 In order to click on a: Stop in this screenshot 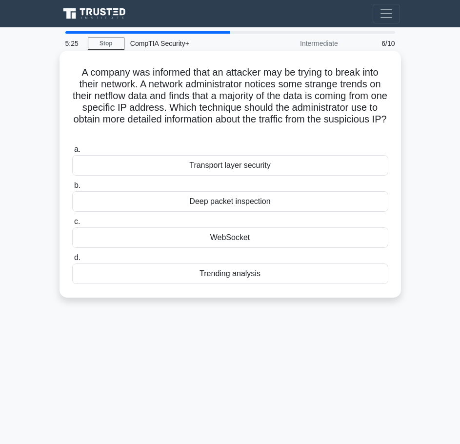, I will do `click(106, 43)`.